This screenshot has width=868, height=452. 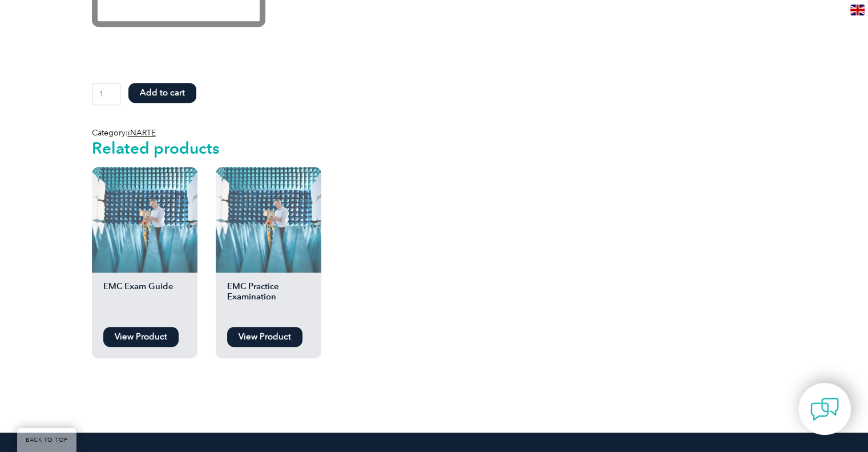 I want to click on h2: Related products, so click(x=331, y=148).